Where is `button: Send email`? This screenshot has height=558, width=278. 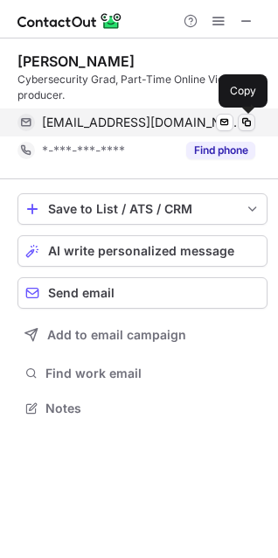
button: Send email is located at coordinates (143, 293).